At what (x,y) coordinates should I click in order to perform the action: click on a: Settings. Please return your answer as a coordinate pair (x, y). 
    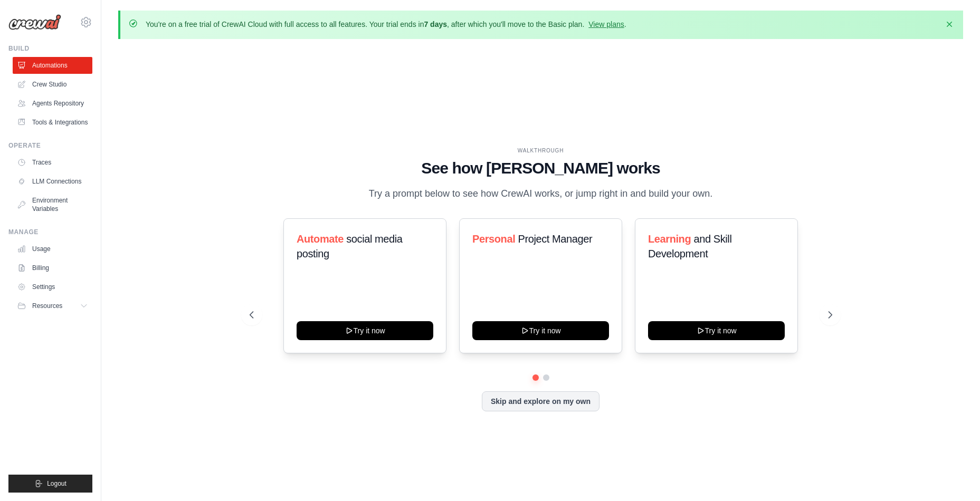
    Looking at the image, I should click on (52, 287).